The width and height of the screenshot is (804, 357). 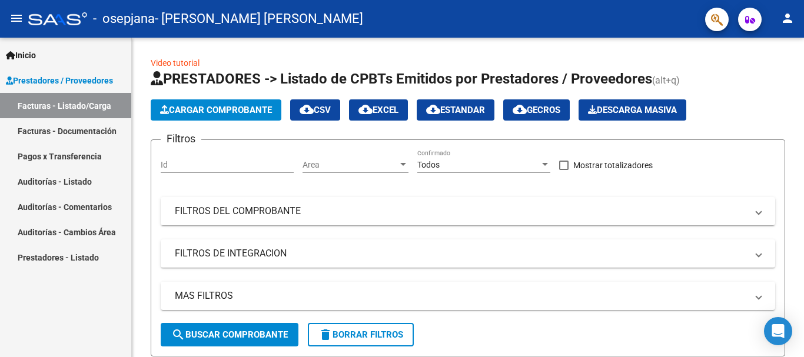 I want to click on mat-icon: person, so click(x=787, y=18).